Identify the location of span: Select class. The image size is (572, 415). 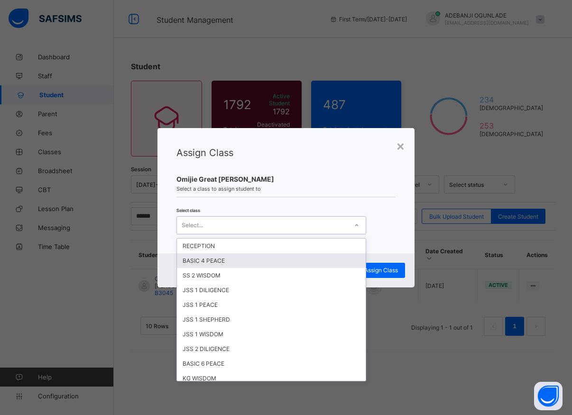
(188, 210).